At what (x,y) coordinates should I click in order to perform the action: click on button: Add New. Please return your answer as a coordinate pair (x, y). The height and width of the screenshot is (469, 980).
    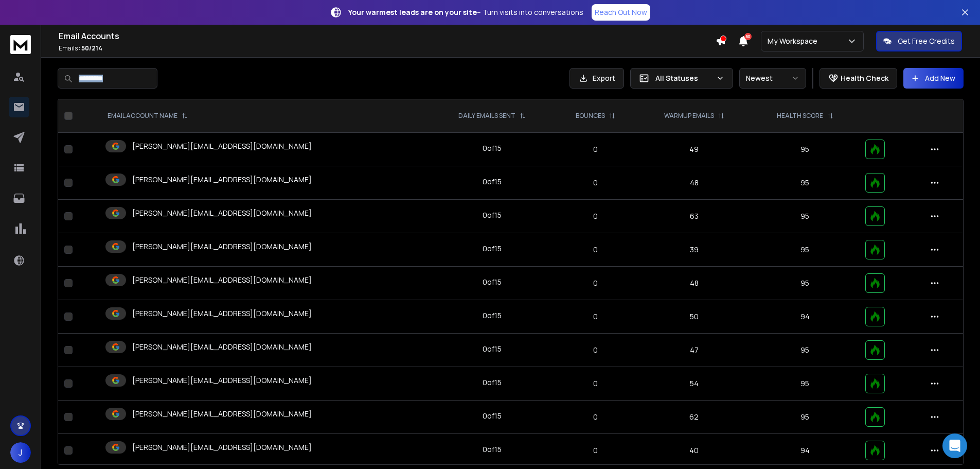
    Looking at the image, I should click on (933, 78).